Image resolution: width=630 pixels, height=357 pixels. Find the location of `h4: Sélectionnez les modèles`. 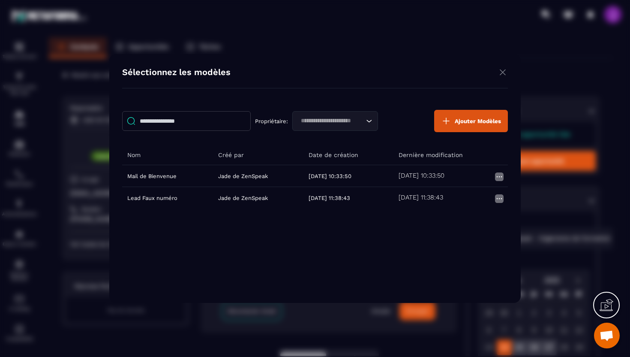

h4: Sélectionnez les modèles is located at coordinates (176, 73).